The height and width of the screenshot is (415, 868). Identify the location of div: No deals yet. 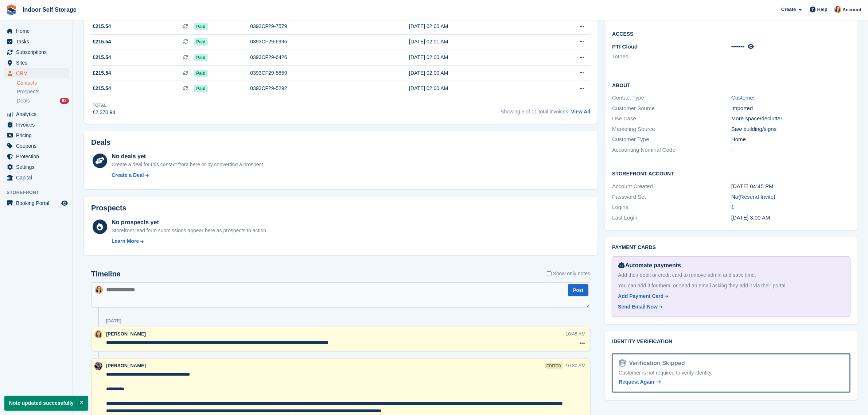
(188, 157).